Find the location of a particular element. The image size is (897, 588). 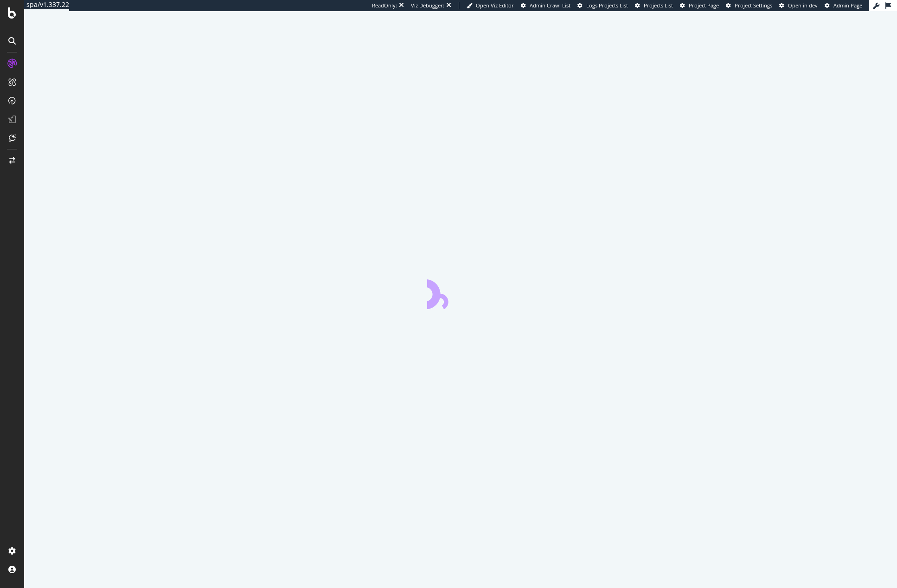

a: Projects List is located at coordinates (654, 5).